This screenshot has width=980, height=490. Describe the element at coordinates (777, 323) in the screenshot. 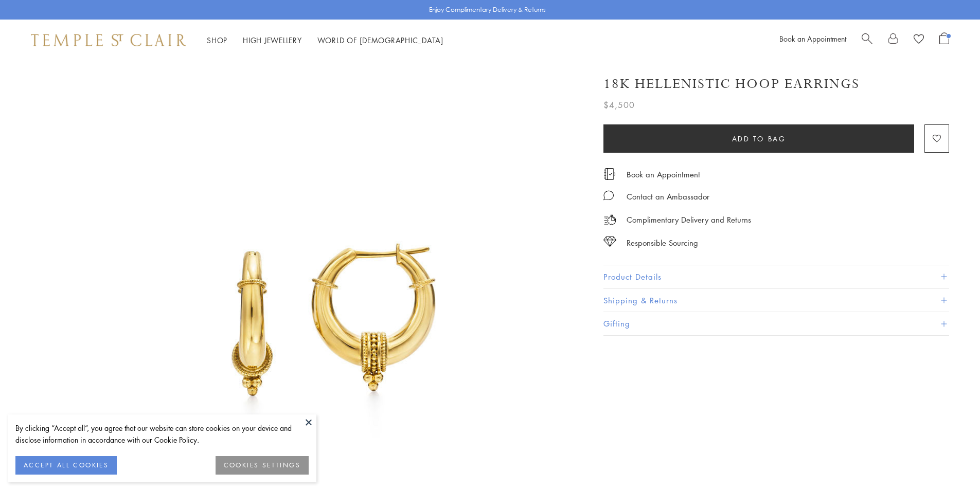

I see `button: Gifting` at that location.